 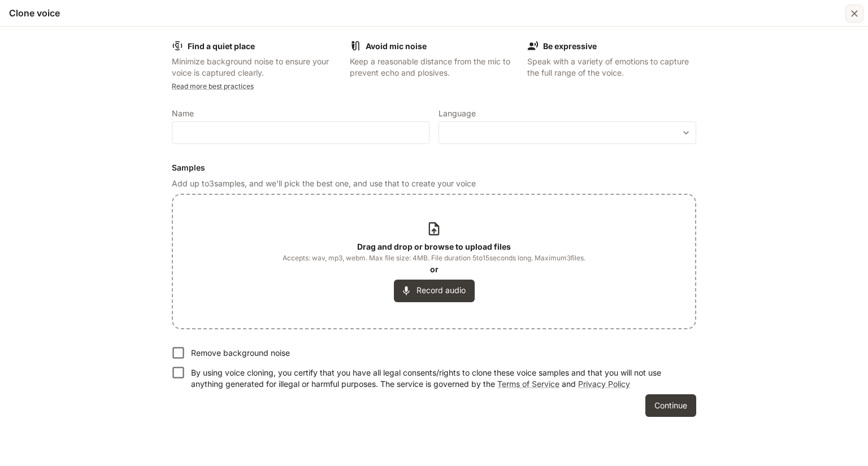 What do you see at coordinates (528, 383) in the screenshot?
I see `a: Terms of Service` at bounding box center [528, 383].